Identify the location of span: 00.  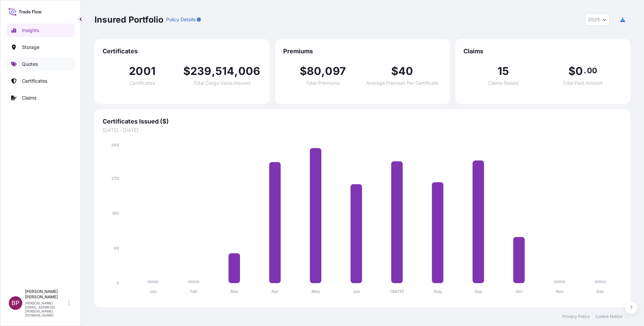
(592, 70).